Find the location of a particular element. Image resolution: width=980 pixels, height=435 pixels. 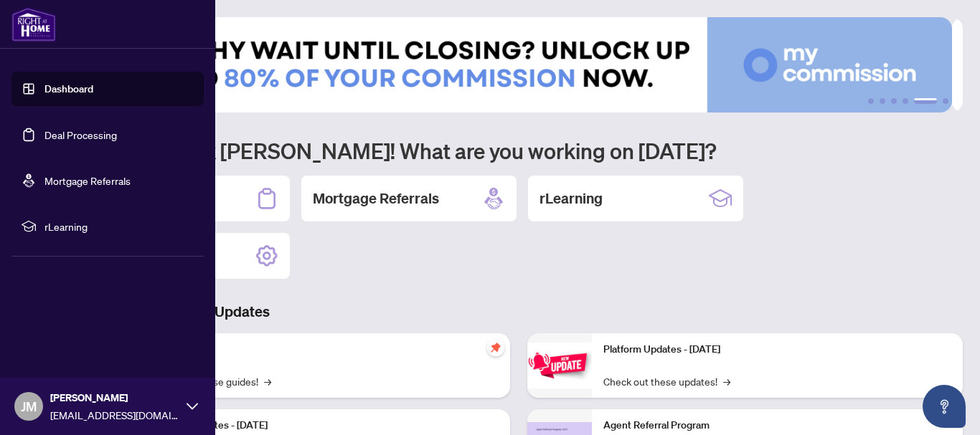

button: 1 is located at coordinates (871, 101).